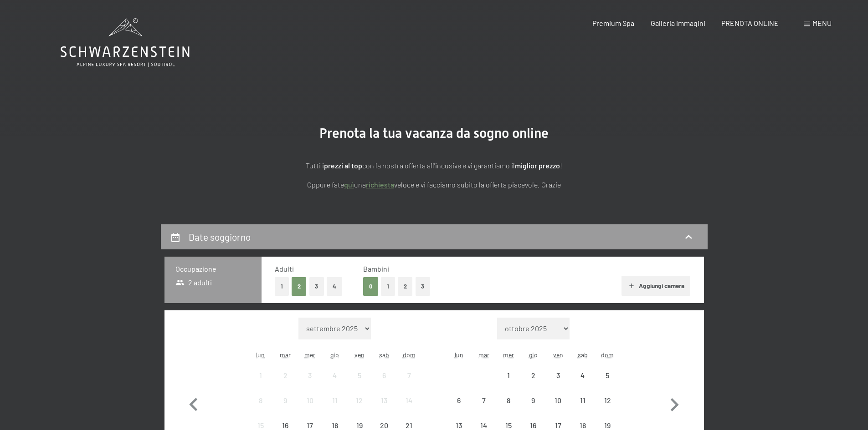 The image size is (868, 430). Describe the element at coordinates (434, 133) in the screenshot. I see `span: Prenota la tua vacanza da sogno online` at that location.